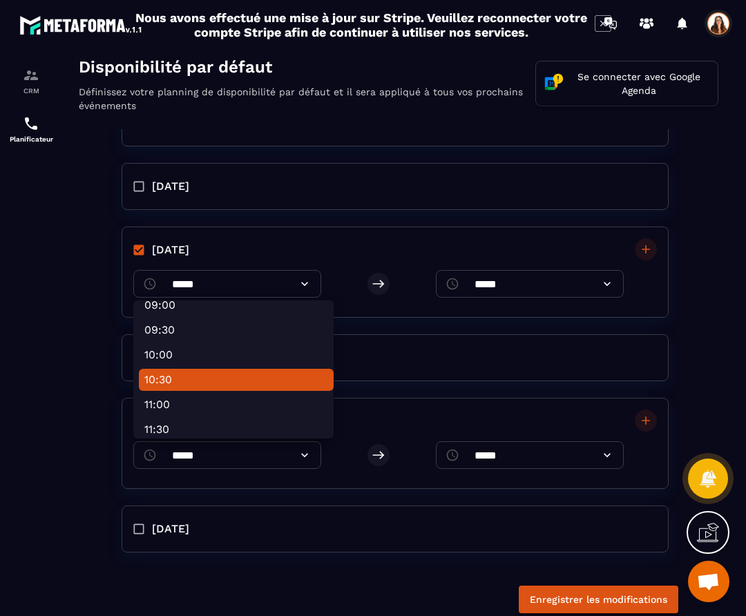 This screenshot has height=616, width=746. What do you see at coordinates (171, 369) in the screenshot?
I see `li: 11:30` at bounding box center [171, 369].